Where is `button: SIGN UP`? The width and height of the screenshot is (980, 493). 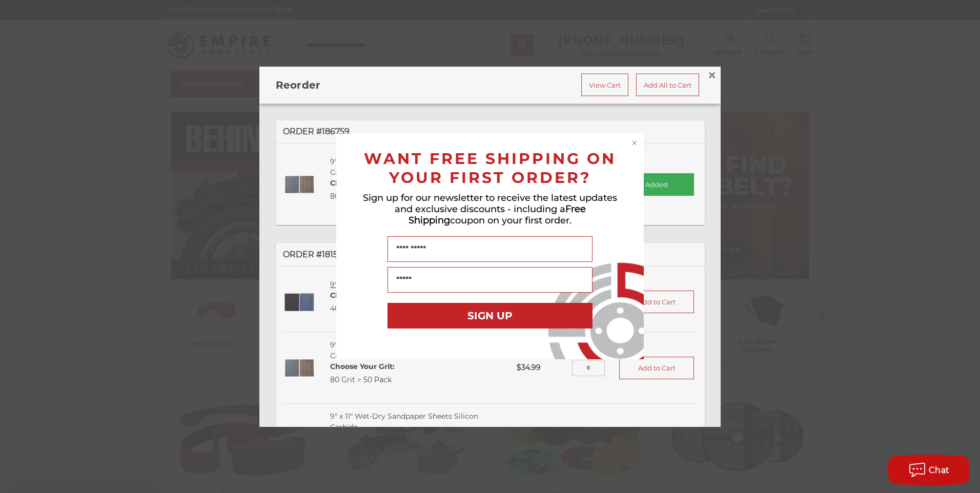
button: SIGN UP is located at coordinates (490, 316).